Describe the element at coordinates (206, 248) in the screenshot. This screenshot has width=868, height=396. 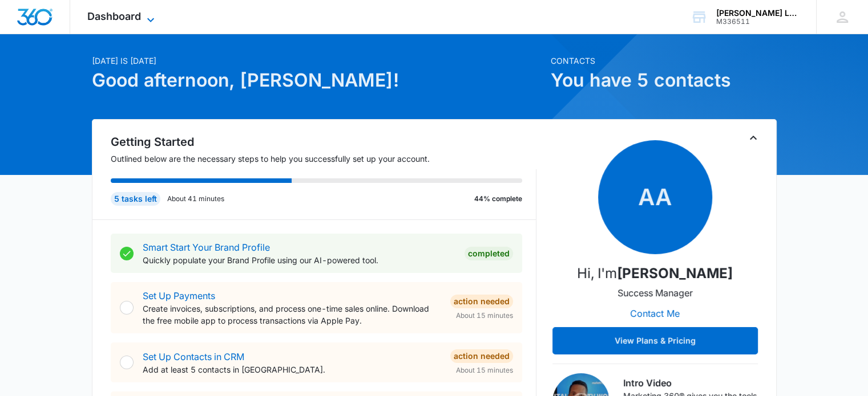
I see `a: Smart Start Your Brand Profile` at that location.